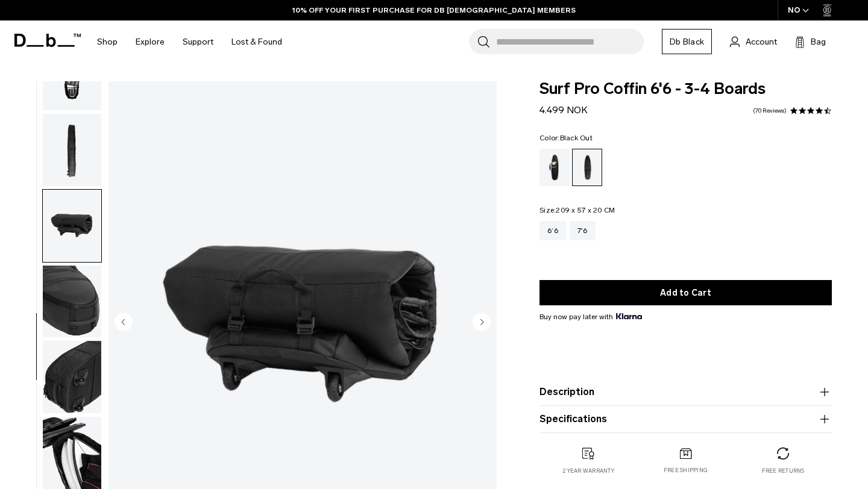 Image resolution: width=868 pixels, height=489 pixels. Describe the element at coordinates (685, 392) in the screenshot. I see `button: Description` at that location.